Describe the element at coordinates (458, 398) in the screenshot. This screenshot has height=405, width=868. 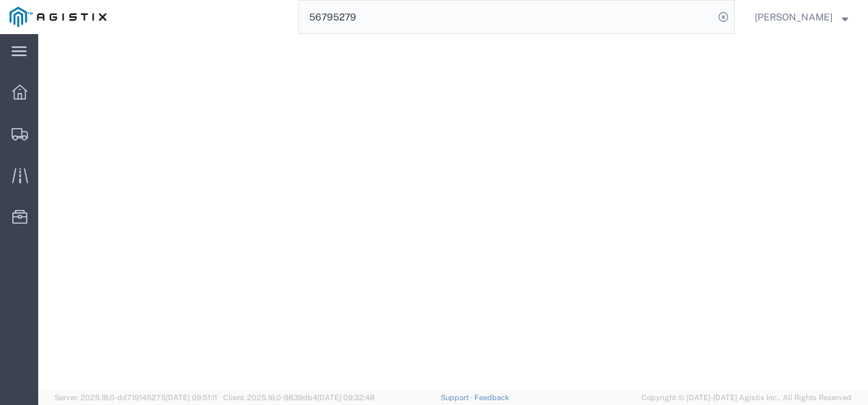
I see `a: Support` at that location.